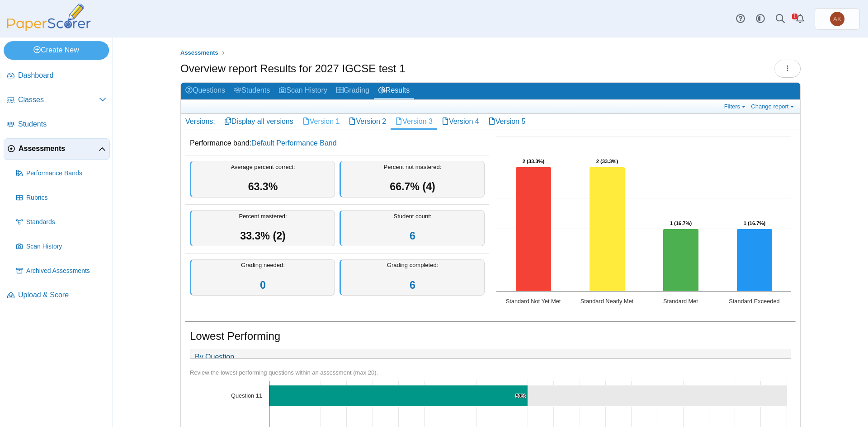  What do you see at coordinates (262, 228) in the screenshot?
I see `div: Percent mastered:` at bounding box center [262, 228].